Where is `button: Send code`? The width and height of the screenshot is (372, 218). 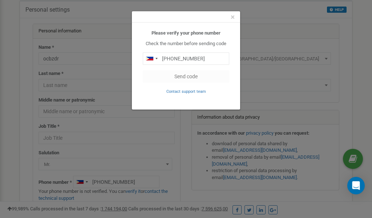 button: Send code is located at coordinates (186, 76).